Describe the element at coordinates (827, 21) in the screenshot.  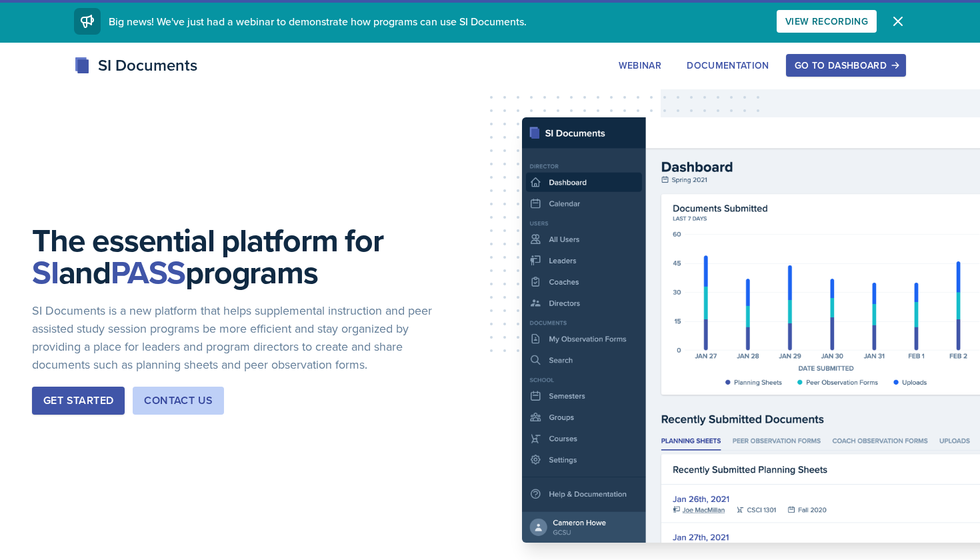
I see `div: View Recording` at that location.